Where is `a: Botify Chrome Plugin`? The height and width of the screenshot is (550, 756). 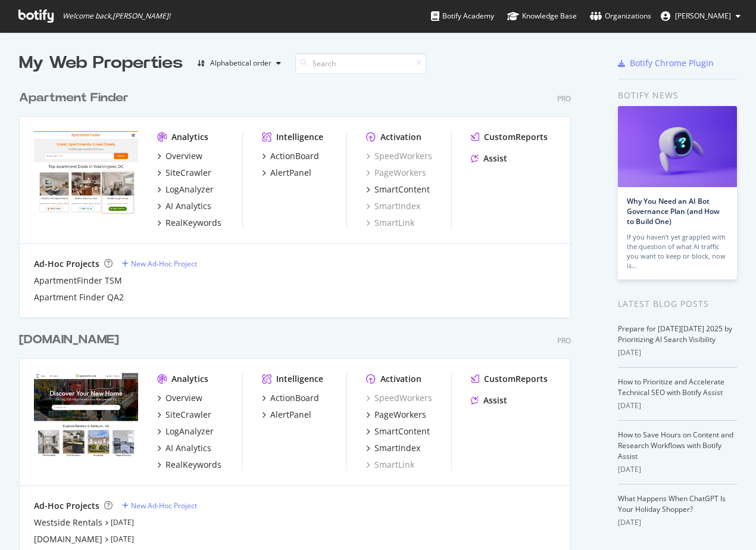
a: Botify Chrome Plugin is located at coordinates (665, 63).